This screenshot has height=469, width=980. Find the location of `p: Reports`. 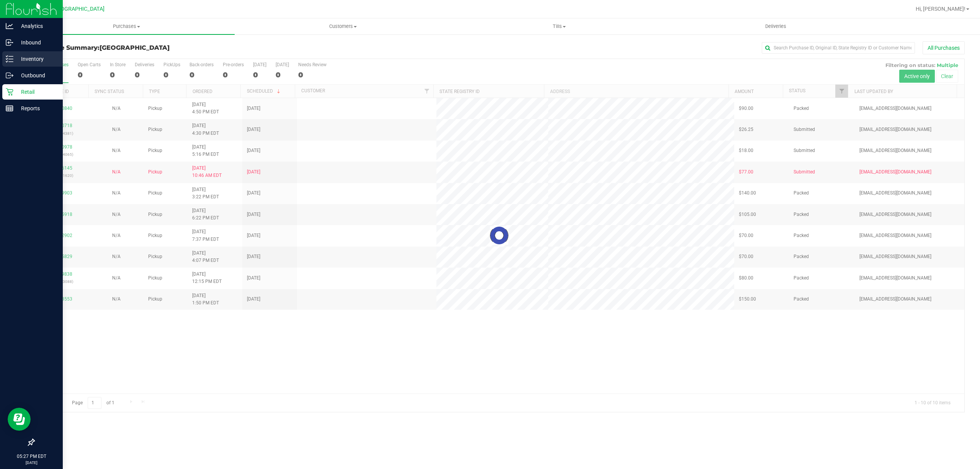

p: Reports is located at coordinates (36, 108).